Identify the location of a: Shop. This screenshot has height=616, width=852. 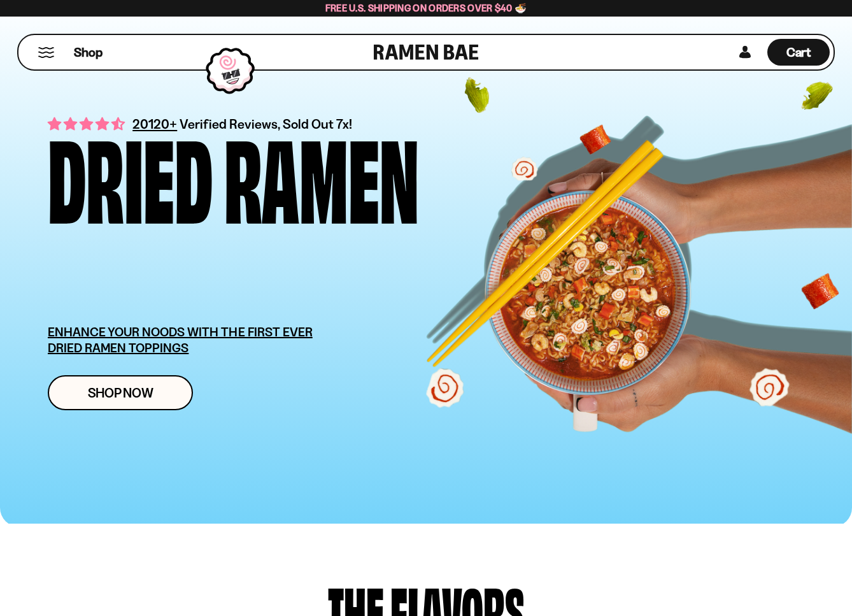
(88, 52).